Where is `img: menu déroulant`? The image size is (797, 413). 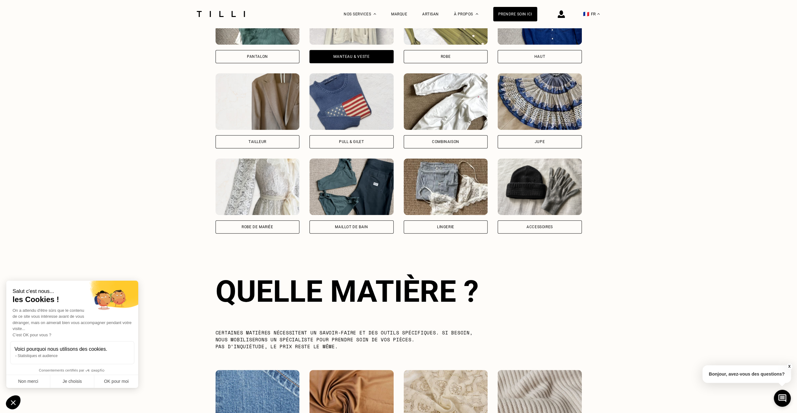 img: menu déroulant is located at coordinates (599, 14).